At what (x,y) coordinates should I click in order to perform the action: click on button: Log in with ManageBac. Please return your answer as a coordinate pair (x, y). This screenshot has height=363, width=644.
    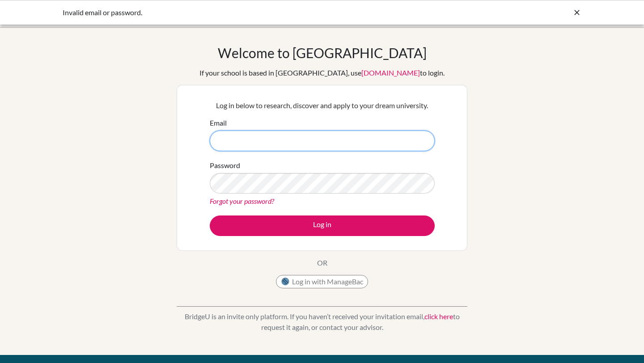
    Looking at the image, I should click on (322, 282).